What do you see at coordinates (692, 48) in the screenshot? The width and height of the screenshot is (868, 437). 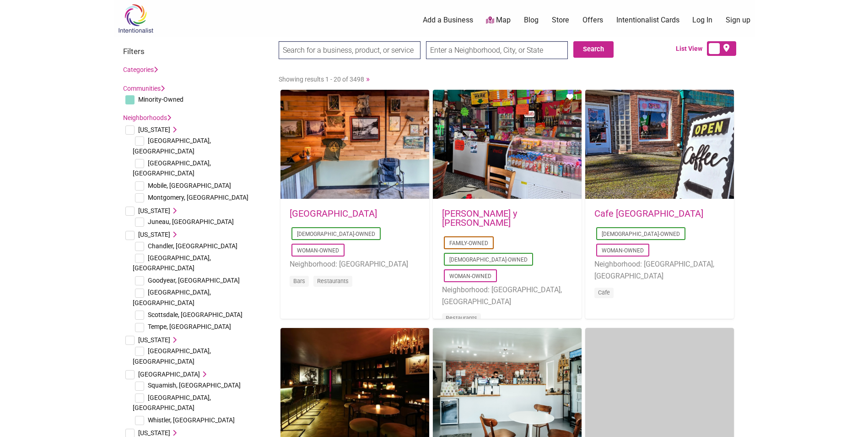 I see `span: List View` at bounding box center [692, 48].